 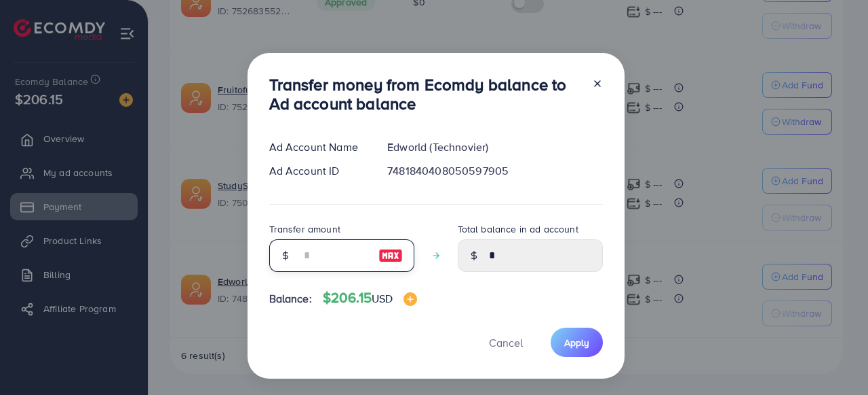 What do you see at coordinates (425, 95) in the screenshot?
I see `h3: Transfer money from Ecomdy balance to Ad account balance` at bounding box center [425, 95].